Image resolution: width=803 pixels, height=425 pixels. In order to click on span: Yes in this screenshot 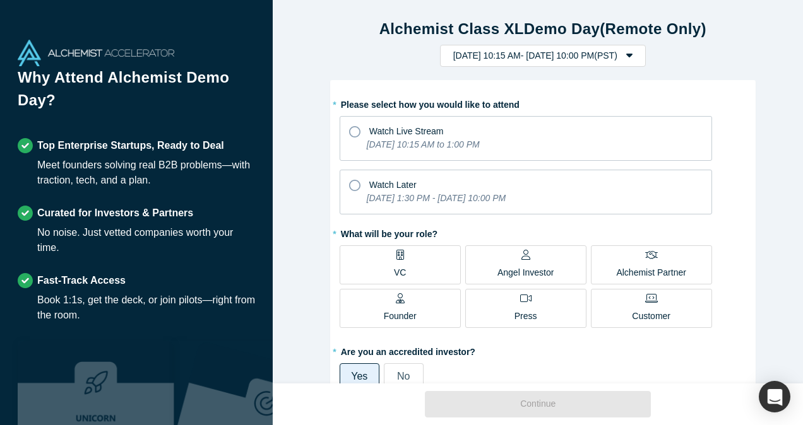, I will do `click(359, 376)`.